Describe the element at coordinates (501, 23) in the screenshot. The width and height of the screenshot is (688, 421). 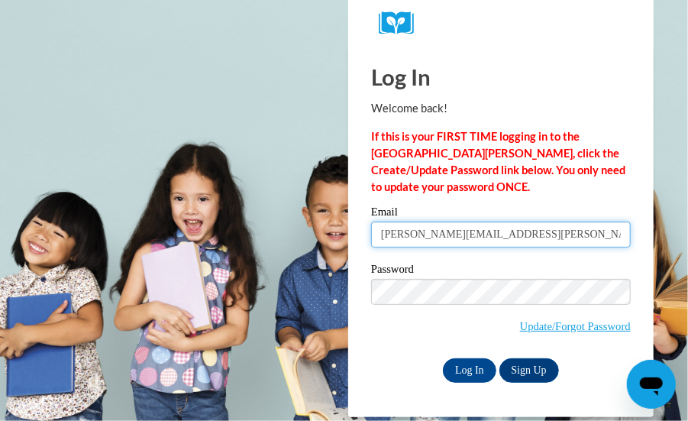
I see `a: COX Campus` at that location.